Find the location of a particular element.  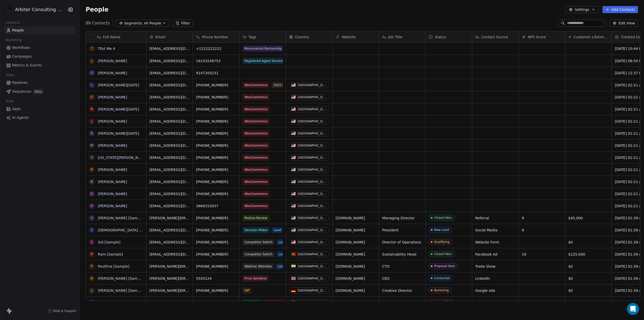

div: NPS Score is located at coordinates (542, 37).